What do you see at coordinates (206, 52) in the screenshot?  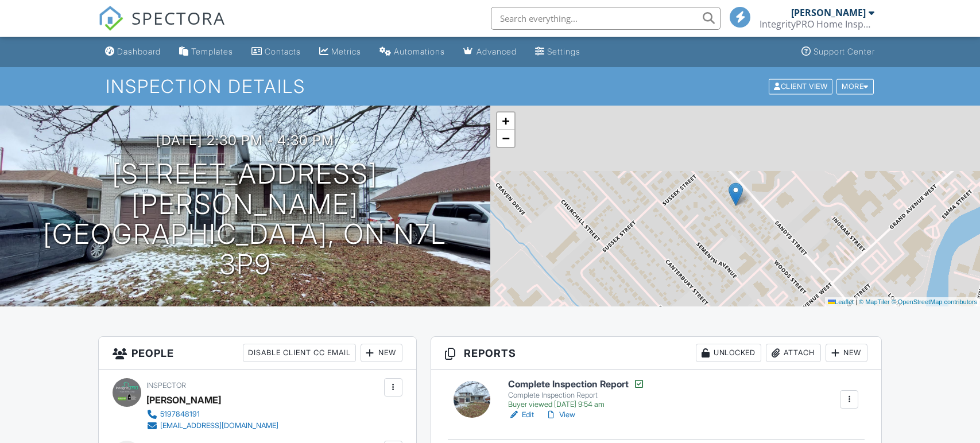 I see `a: Templates` at bounding box center [206, 52].